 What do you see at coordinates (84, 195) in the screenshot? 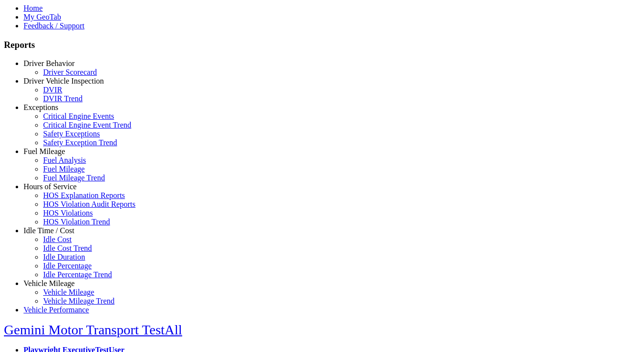
I see `a: HOS Explanation Reports` at bounding box center [84, 195].